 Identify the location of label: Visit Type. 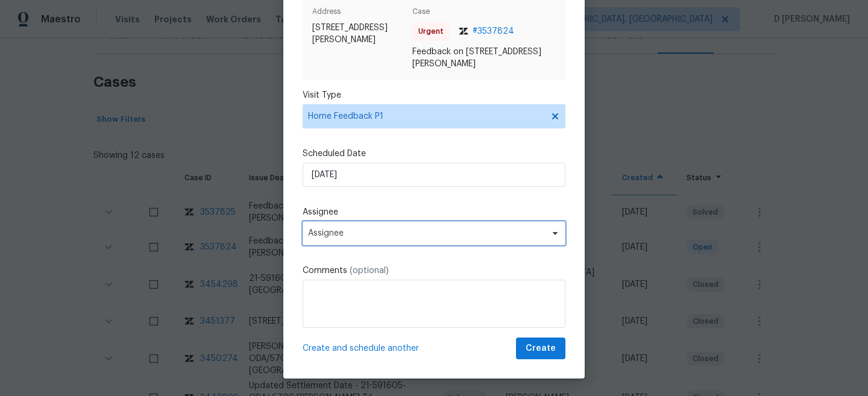
(434, 95).